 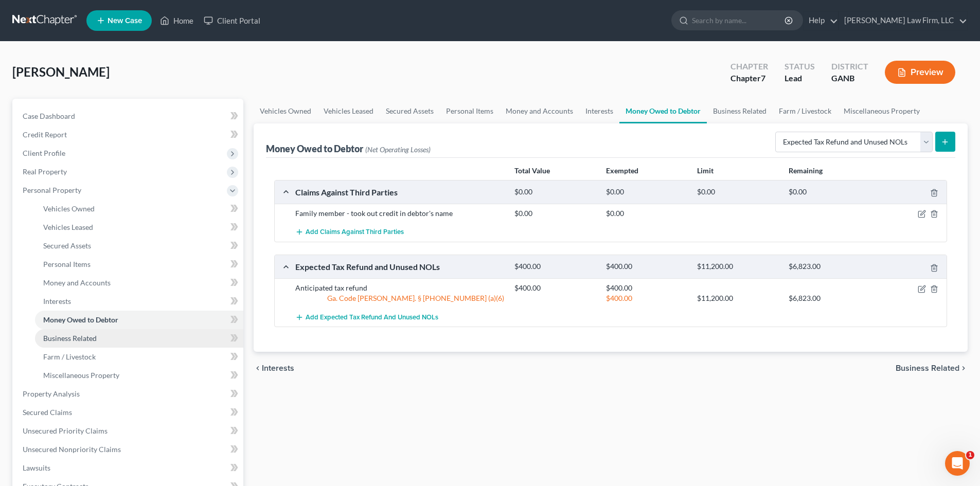 What do you see at coordinates (850, 67) in the screenshot?
I see `div: District` at bounding box center [850, 67].